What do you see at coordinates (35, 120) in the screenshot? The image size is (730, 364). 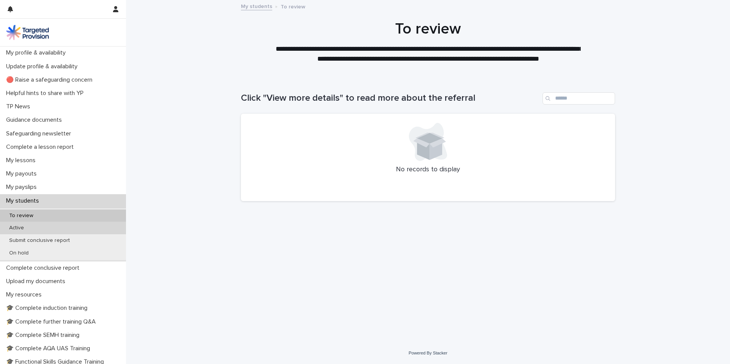 I see `p: Guidance documents` at bounding box center [35, 120].